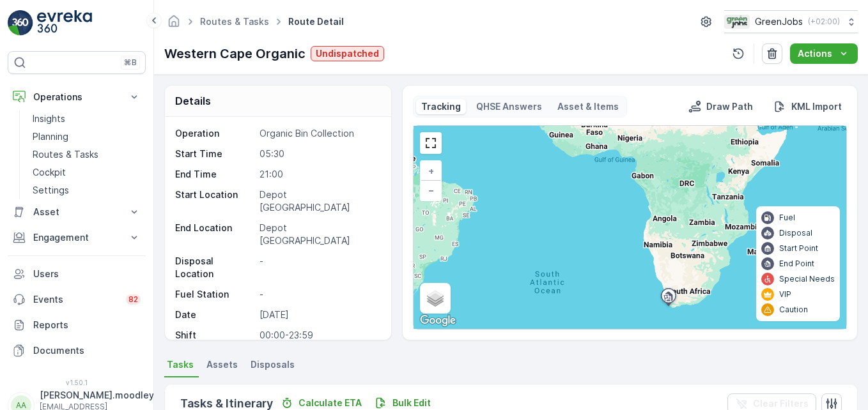 This screenshot has height=410, width=868. What do you see at coordinates (77, 97) in the screenshot?
I see `button: Operations` at bounding box center [77, 97].